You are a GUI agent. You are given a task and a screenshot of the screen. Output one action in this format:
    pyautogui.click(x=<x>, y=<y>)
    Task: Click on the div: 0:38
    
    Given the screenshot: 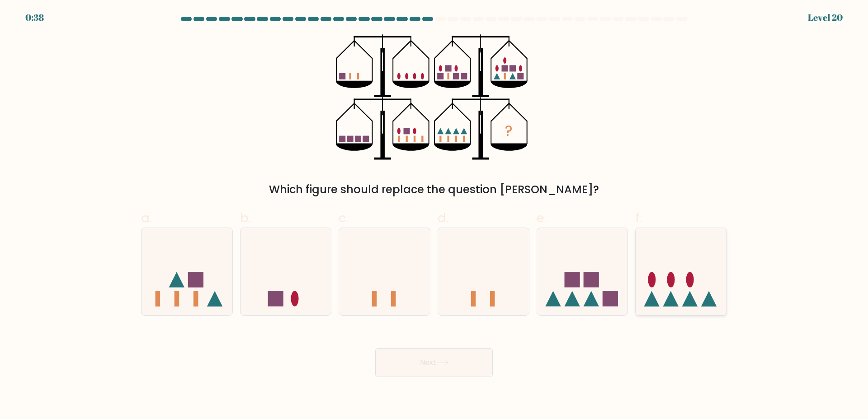 What is the action you would take?
    pyautogui.click(x=35, y=18)
    